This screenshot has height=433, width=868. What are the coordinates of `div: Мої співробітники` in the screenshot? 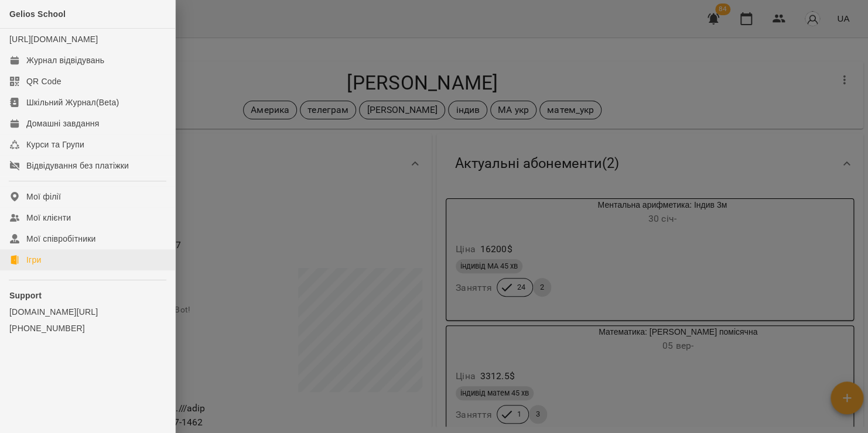 It's located at (61, 239).